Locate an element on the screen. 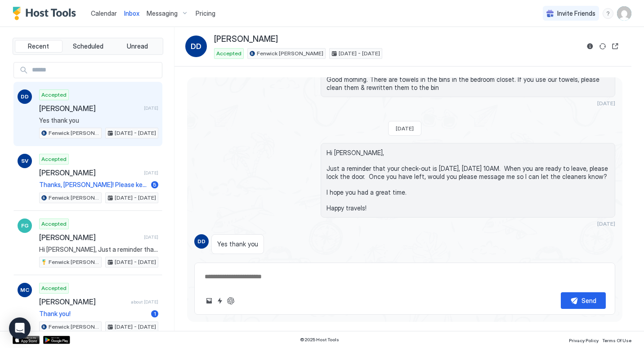 The height and width of the screenshot is (348, 644). input: Input Field is located at coordinates (95, 70).